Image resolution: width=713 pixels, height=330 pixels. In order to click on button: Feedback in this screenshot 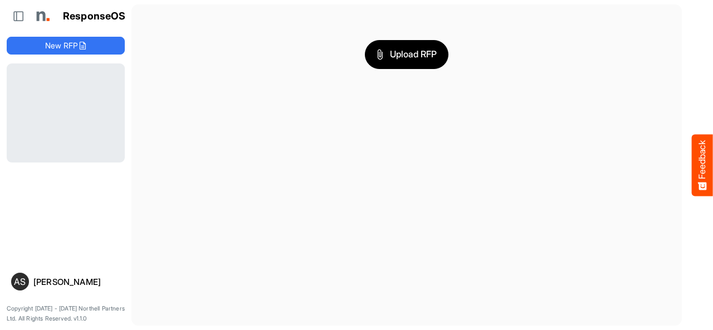, I will do `click(703, 165)`.